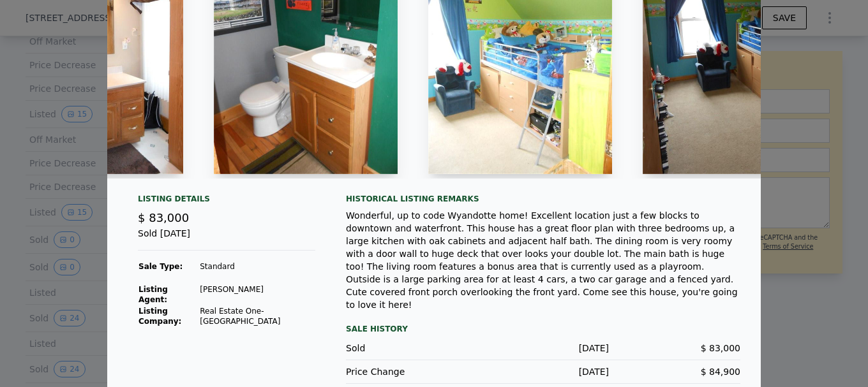 This screenshot has width=868, height=387. I want to click on strong: Listing Company:, so click(159, 316).